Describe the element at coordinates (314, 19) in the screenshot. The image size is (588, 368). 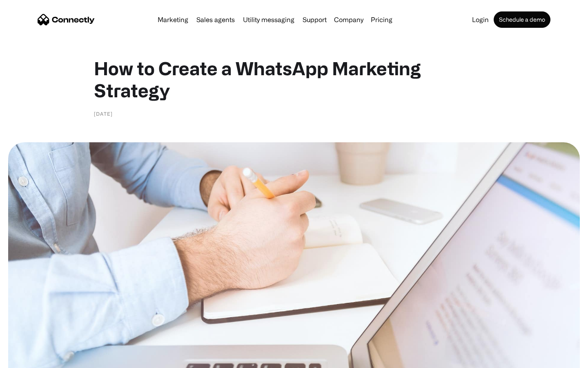
I see `a: Support` at that location.